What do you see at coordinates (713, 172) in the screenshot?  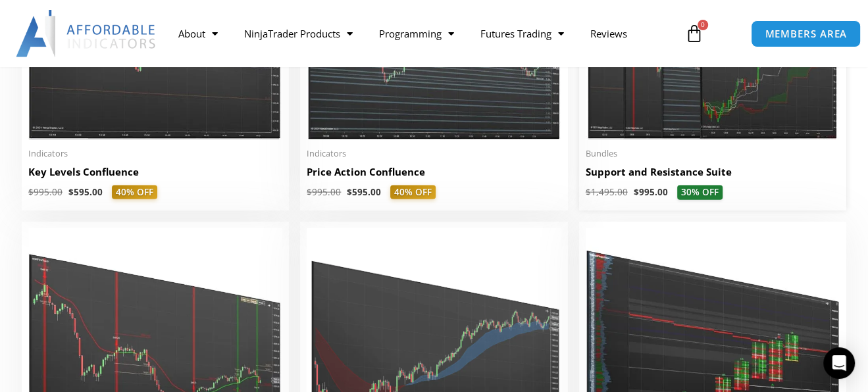 I see `h2: Support and Resistance Suite` at bounding box center [713, 172].